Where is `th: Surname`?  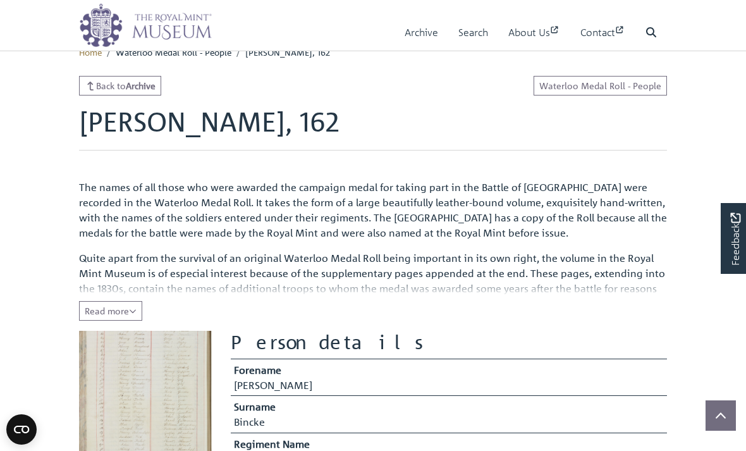
th: Surname is located at coordinates (449, 405).